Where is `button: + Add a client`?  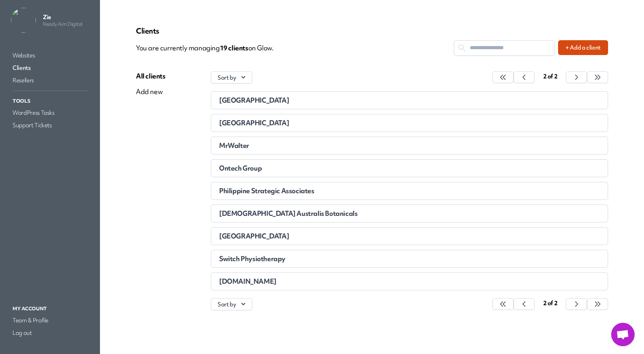 button: + Add a client is located at coordinates (583, 48).